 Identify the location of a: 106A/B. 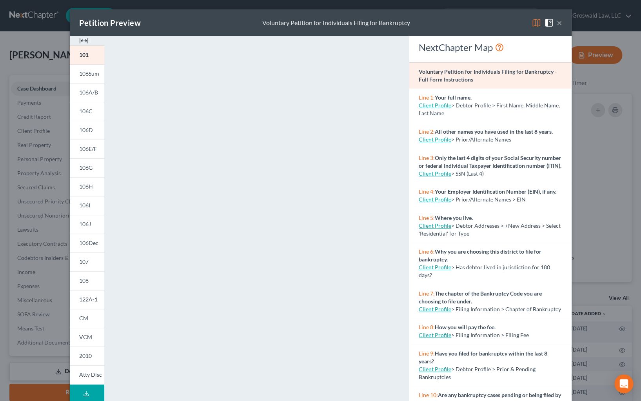
(87, 93).